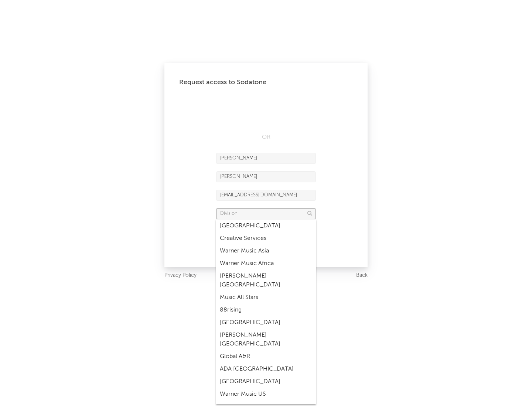 This screenshot has height=406, width=532. Describe the element at coordinates (266, 195) in the screenshot. I see `input: Email` at that location.